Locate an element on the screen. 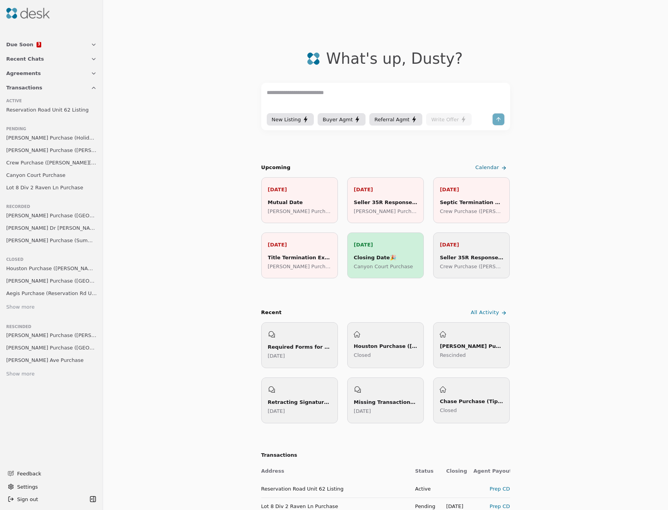 This screenshot has height=510, width=668. button: Transactions is located at coordinates (51, 88).